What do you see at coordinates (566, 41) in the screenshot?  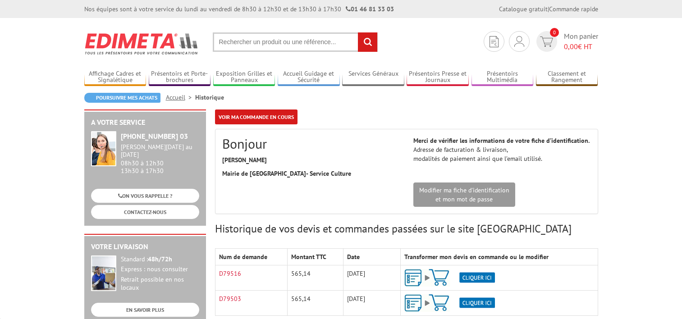 I see `a: devis rapide 0 Mon panier 0,00€ HT` at bounding box center [566, 41].